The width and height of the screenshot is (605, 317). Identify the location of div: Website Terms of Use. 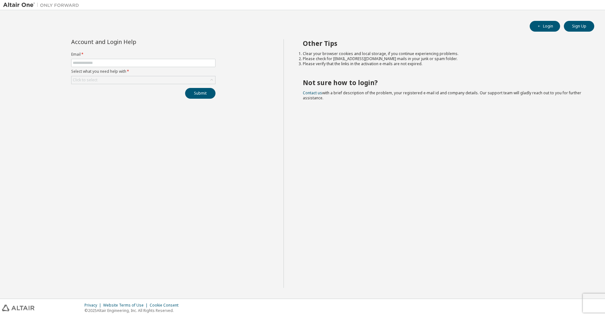
(126, 305).